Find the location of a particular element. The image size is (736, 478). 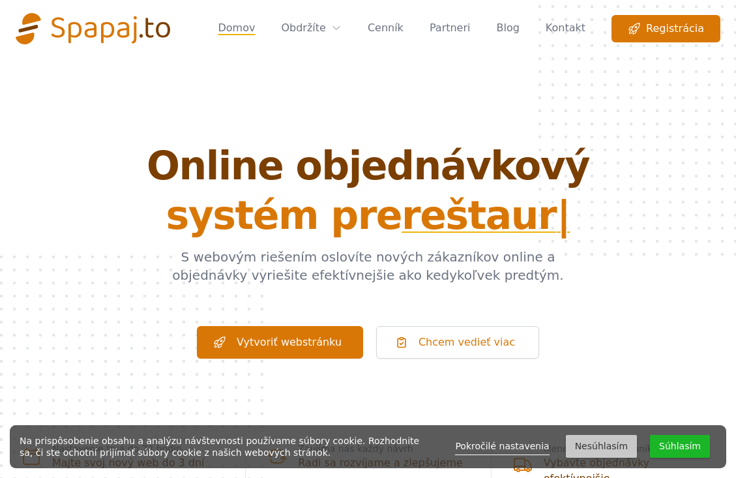

nav: Global is located at coordinates (367, 29).